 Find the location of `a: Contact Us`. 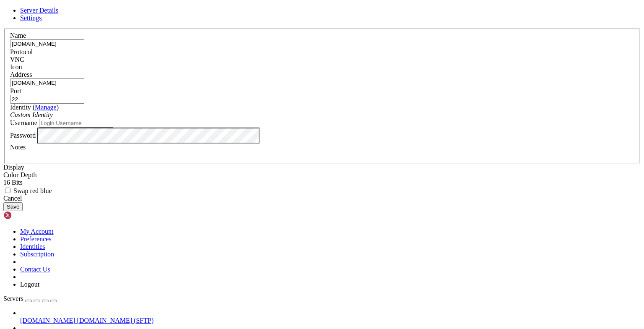

a: Contact Us is located at coordinates (35, 269).